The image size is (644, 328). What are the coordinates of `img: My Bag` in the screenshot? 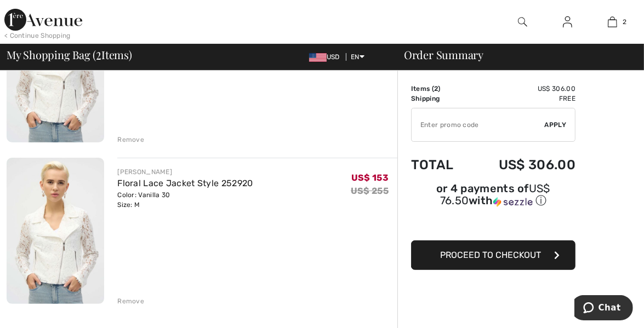 It's located at (612, 22).